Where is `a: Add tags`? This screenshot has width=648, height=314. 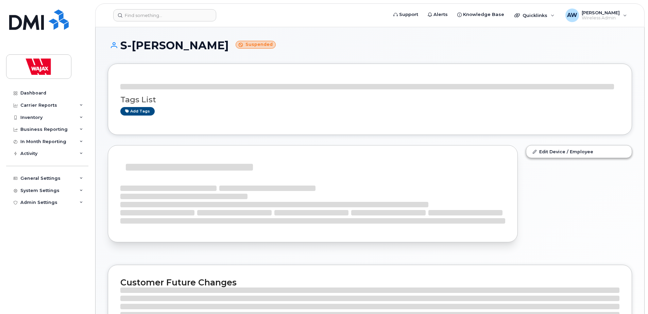
a: Add tags is located at coordinates (137, 111).